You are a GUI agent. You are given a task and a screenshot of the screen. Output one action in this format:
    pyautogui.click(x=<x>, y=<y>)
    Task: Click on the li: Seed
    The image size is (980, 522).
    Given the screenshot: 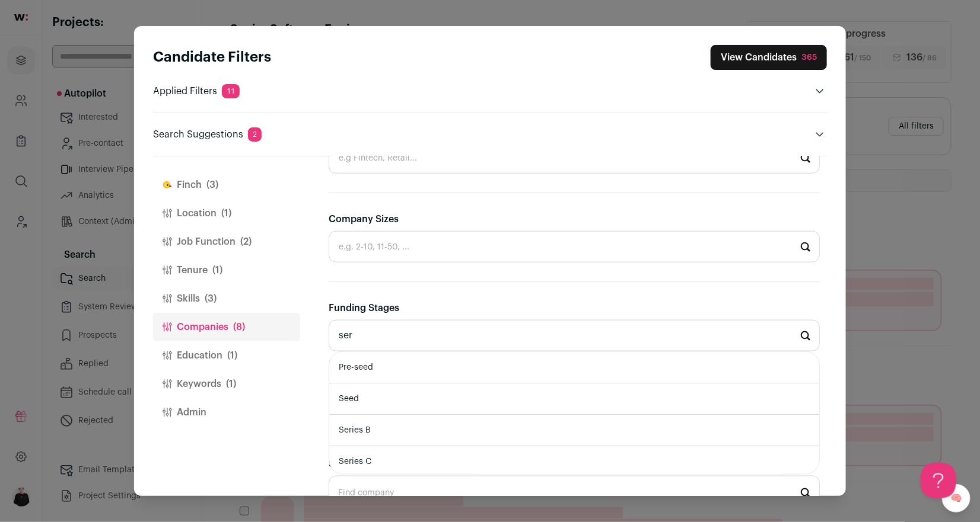 What is the action you would take?
    pyautogui.click(x=574, y=399)
    